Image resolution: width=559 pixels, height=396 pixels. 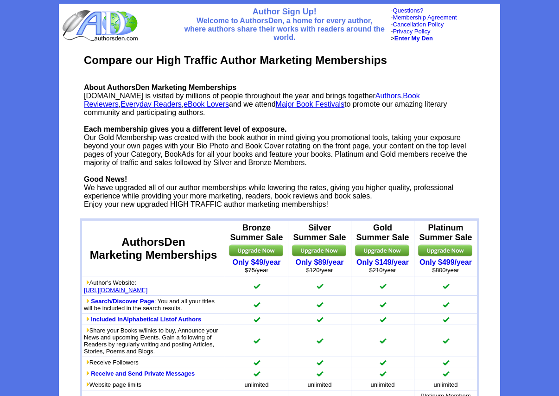 I want to click on a: Enter My Den, so click(x=413, y=38).